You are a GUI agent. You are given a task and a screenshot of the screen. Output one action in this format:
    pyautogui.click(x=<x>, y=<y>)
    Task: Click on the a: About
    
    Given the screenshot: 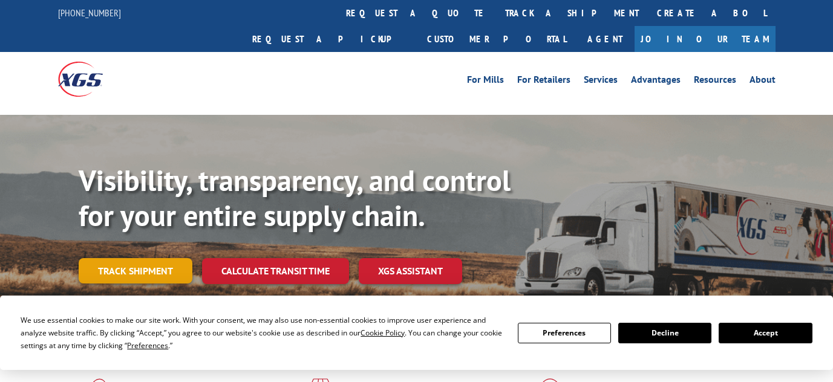 What is the action you would take?
    pyautogui.click(x=762, y=82)
    